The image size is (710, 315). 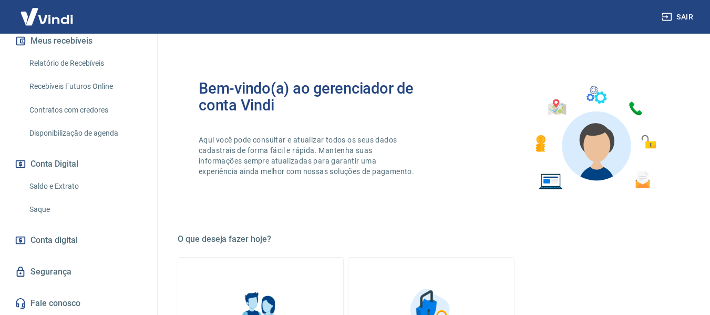 What do you see at coordinates (85, 110) in the screenshot?
I see `a: Contratos com credores` at bounding box center [85, 110].